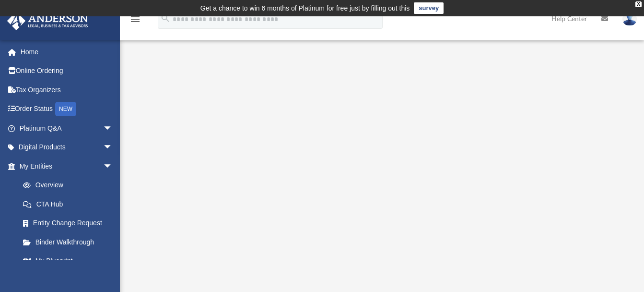 The image size is (644, 292). What do you see at coordinates (429, 8) in the screenshot?
I see `a: survey` at bounding box center [429, 8].